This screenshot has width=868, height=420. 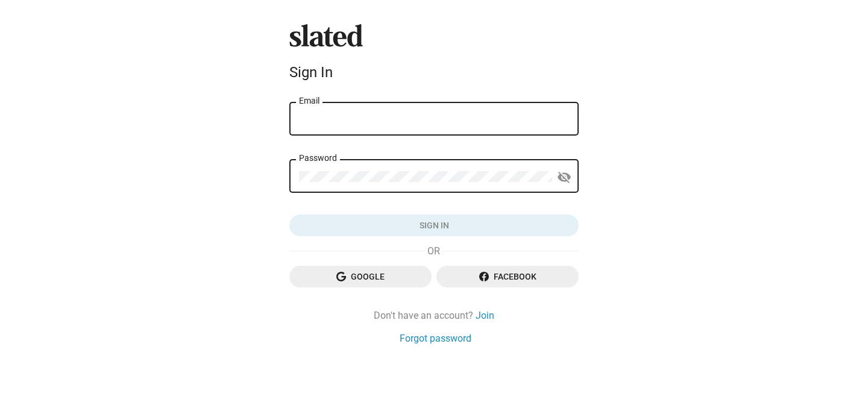 I want to click on a: Forgot password, so click(x=435, y=338).